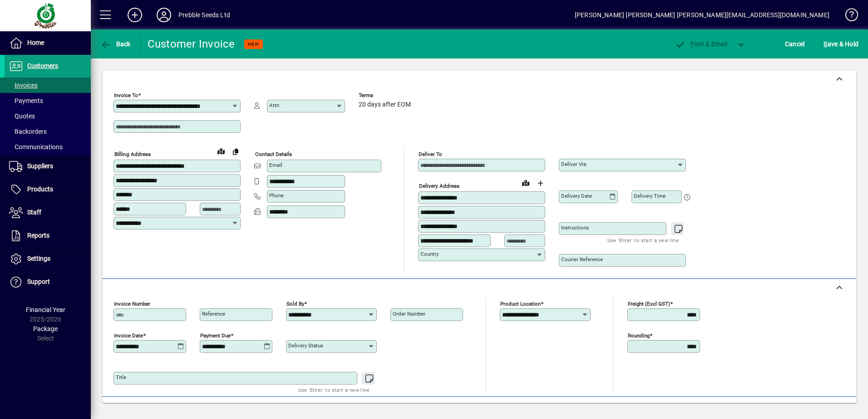 This screenshot has width=868, height=419. Describe the element at coordinates (573, 164) in the screenshot. I see `mat-label: Deliver via` at that location.